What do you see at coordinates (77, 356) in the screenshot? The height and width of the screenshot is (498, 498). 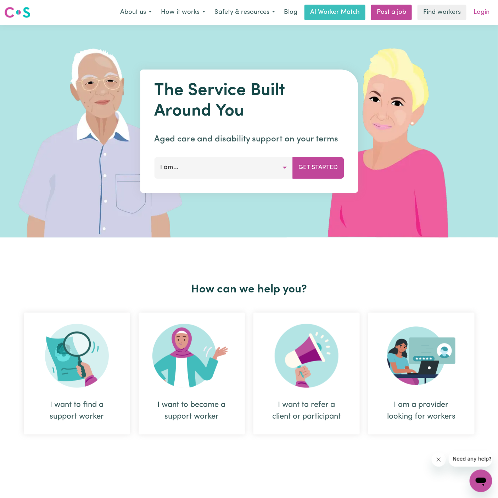 I see `img: Search` at bounding box center [77, 356].